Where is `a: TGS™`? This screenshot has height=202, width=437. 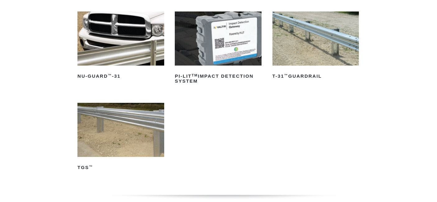
a: TGS™ is located at coordinates (121, 138).